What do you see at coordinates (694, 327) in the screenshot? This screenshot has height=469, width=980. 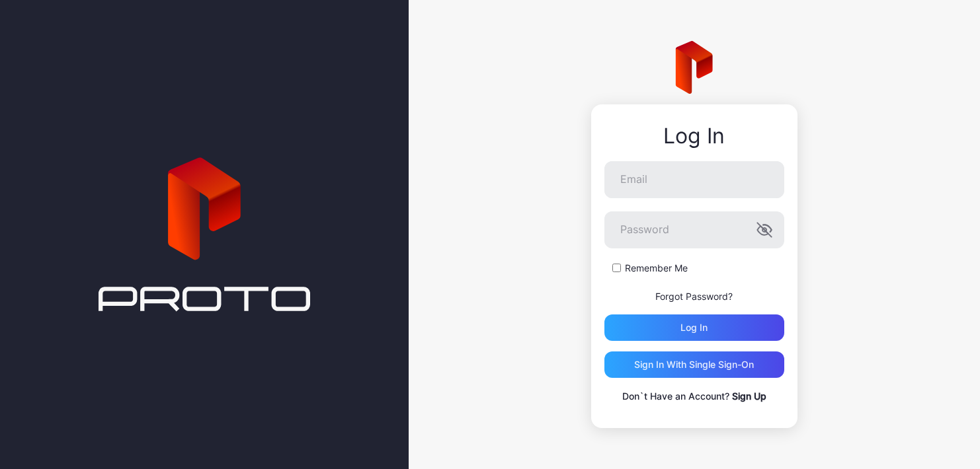 I see `button: Log in` at bounding box center [694, 327].